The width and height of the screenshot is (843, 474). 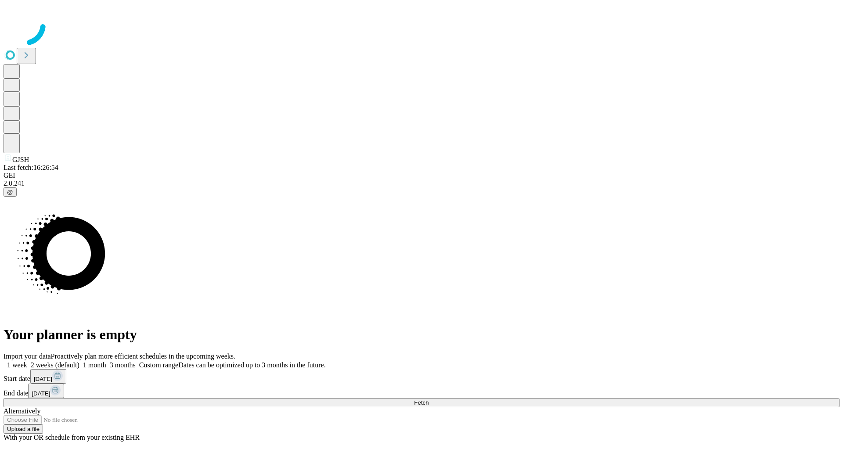 I want to click on h1: Your planner is empty, so click(x=422, y=335).